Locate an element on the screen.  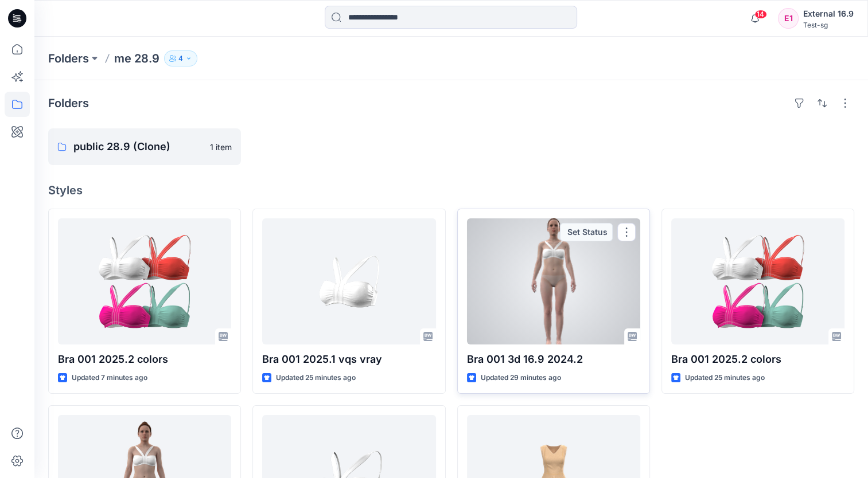
a: public 28.9 (Clone)1 item is located at coordinates (145, 147).